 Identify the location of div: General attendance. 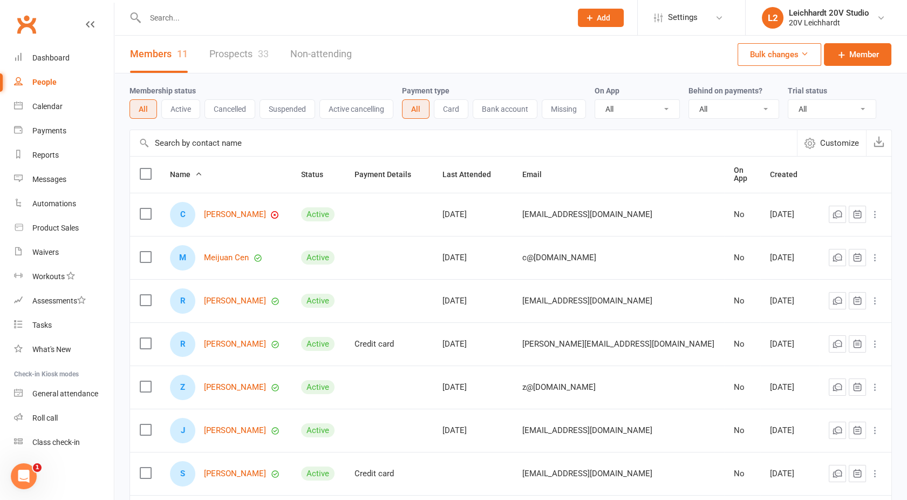
(65, 393).